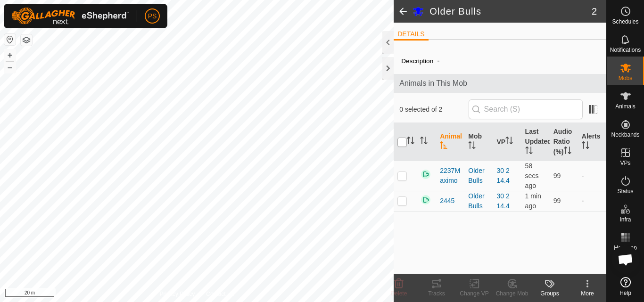 The image size is (644, 302). What do you see at coordinates (434, 109) in the screenshot?
I see `span: 0 selected of 2` at bounding box center [434, 109].